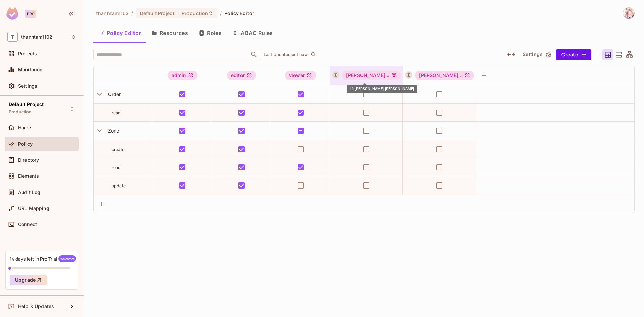  I want to click on div: admin, so click(183, 75).